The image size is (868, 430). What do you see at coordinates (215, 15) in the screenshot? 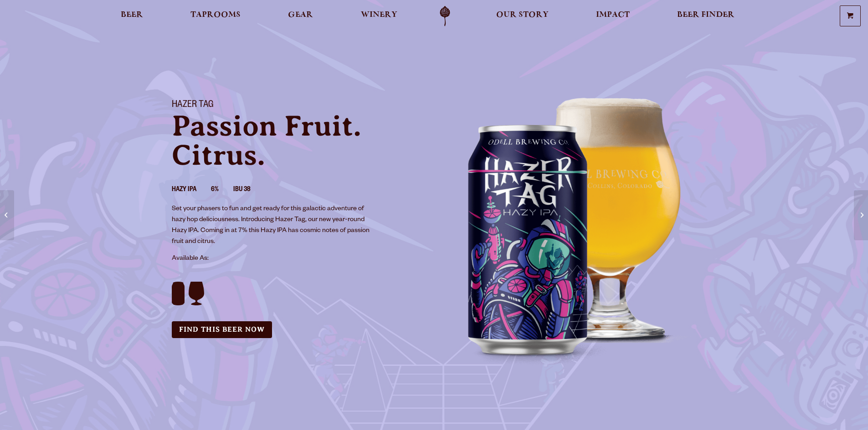
I see `span: Taprooms` at bounding box center [215, 15].